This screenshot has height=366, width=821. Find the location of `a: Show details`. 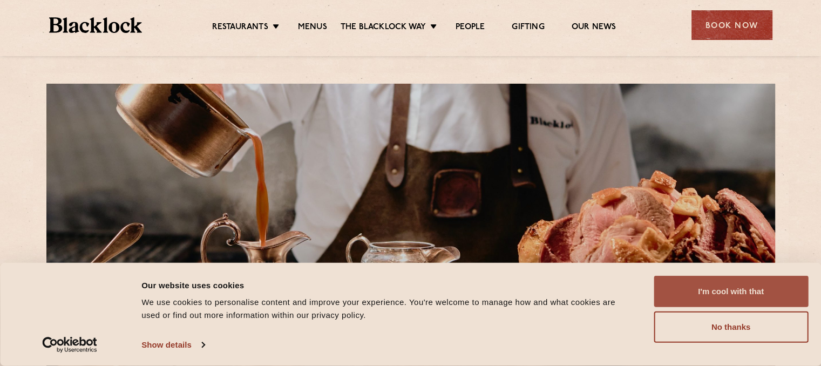

a: Show details is located at coordinates (173, 345).